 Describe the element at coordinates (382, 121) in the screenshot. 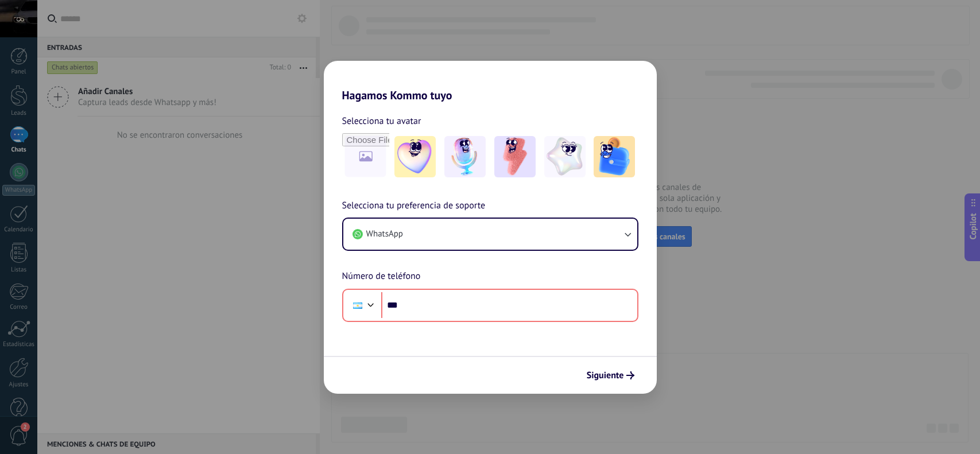

I see `span: Selecciona tu avatar` at that location.